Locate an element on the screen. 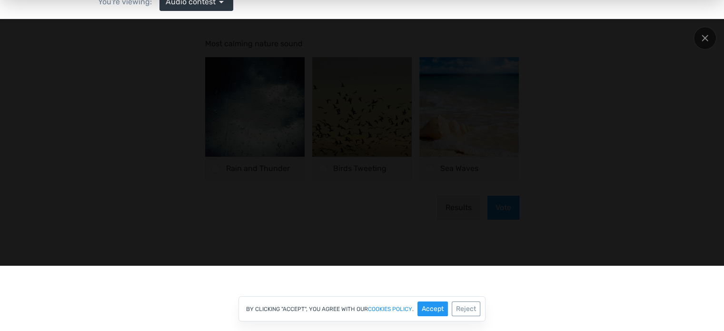  div: By clicking "Accept", you agree with our . is located at coordinates (362, 308).